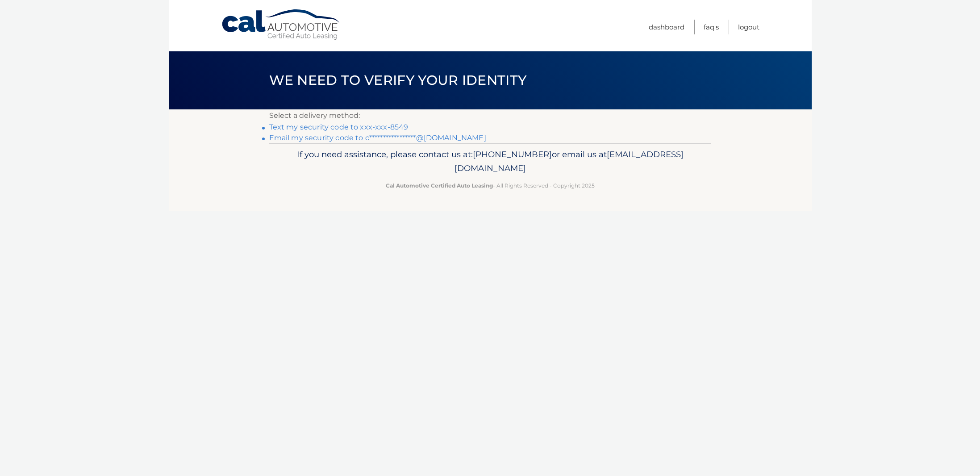  Describe the element at coordinates (666, 27) in the screenshot. I see `a: Dashboard` at that location.